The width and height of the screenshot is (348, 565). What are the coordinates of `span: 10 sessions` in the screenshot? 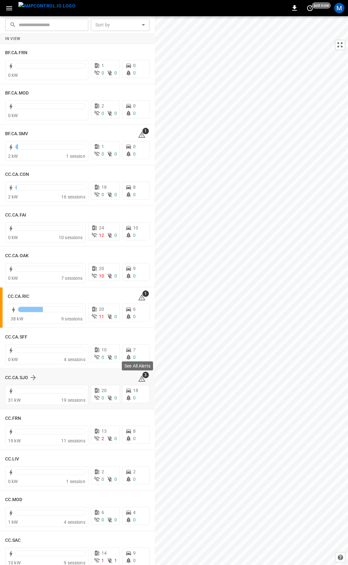 It's located at (71, 237).